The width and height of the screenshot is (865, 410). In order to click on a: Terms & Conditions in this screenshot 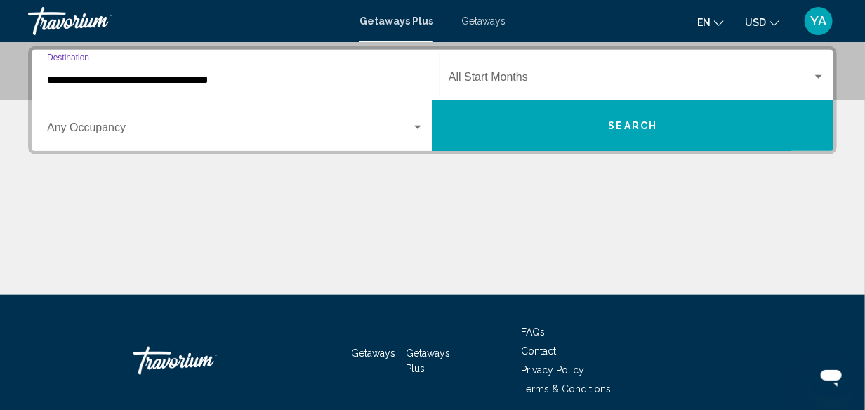, I will do `click(566, 389)`.